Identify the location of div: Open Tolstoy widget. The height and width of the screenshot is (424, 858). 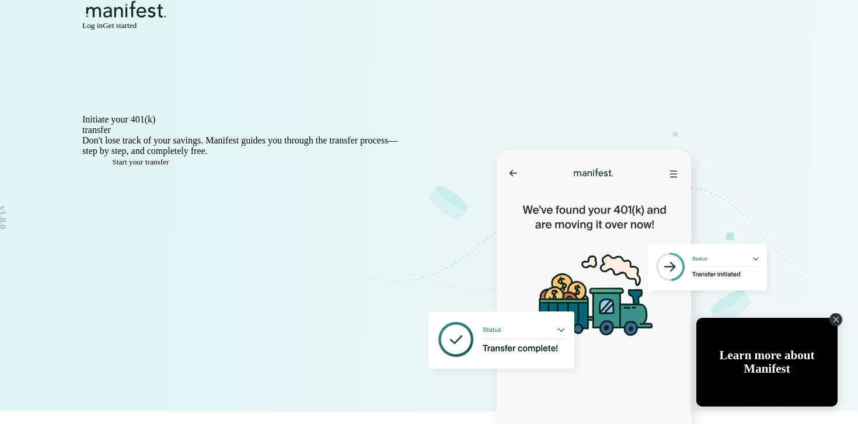
(767, 363).